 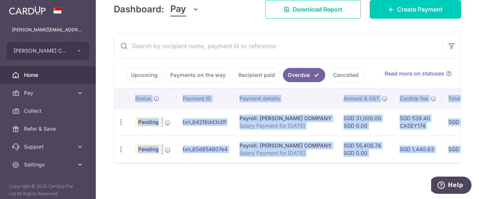 I want to click on span: Settings, so click(x=49, y=165).